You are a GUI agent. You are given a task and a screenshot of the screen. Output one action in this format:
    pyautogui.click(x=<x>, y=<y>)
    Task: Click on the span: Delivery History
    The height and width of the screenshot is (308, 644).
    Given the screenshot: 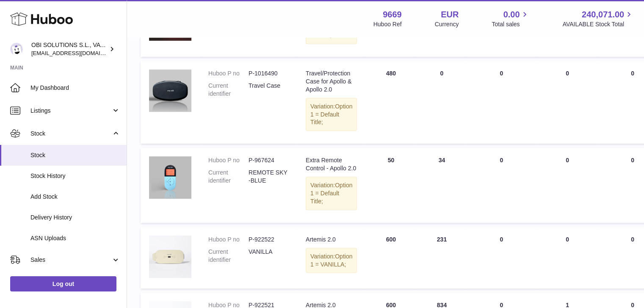 What is the action you would take?
    pyautogui.click(x=76, y=217)
    